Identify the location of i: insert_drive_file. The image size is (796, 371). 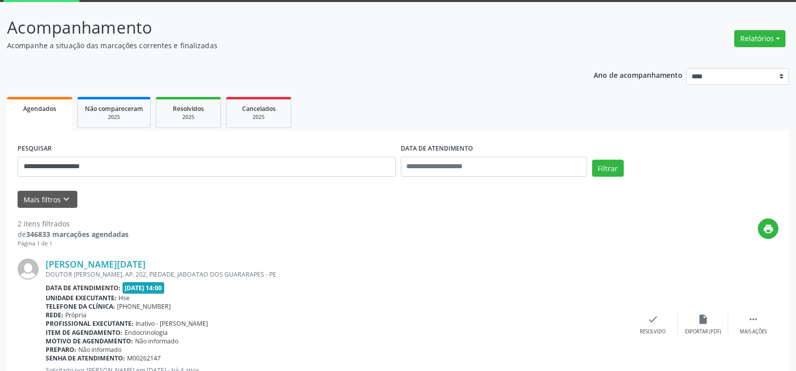
(703, 319).